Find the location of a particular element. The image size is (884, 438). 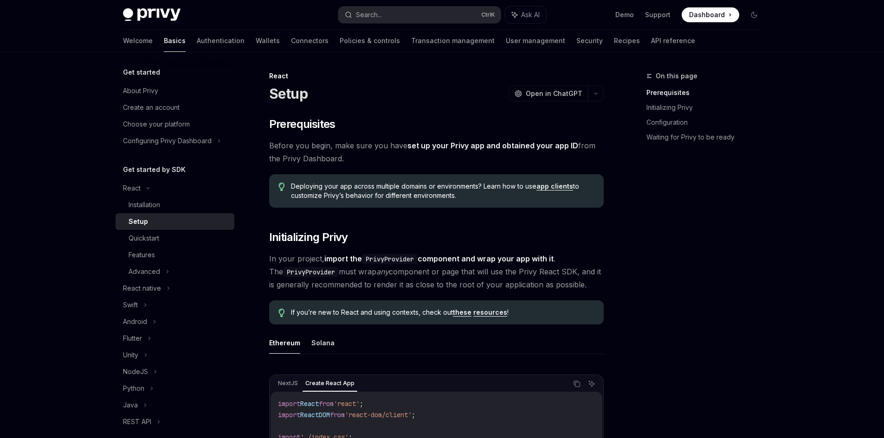

div: Advanced is located at coordinates (144, 272).